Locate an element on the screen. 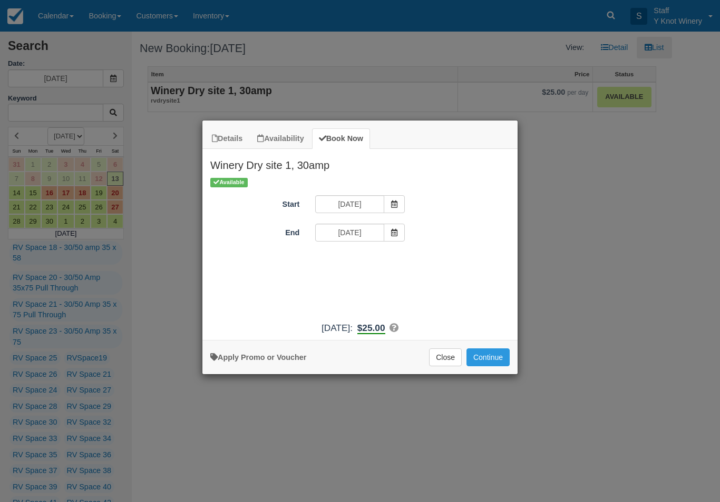  div: Item Modal is located at coordinates (360, 242).